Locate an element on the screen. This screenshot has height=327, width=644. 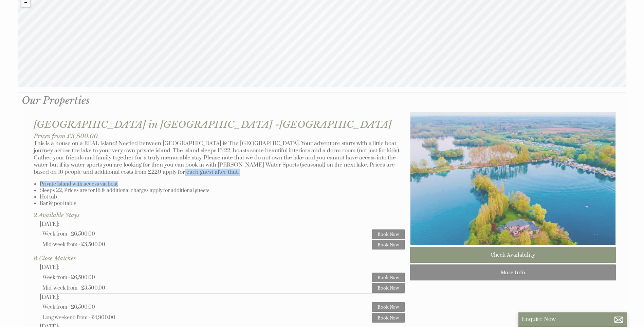
p: Enquire Now is located at coordinates (573, 319).